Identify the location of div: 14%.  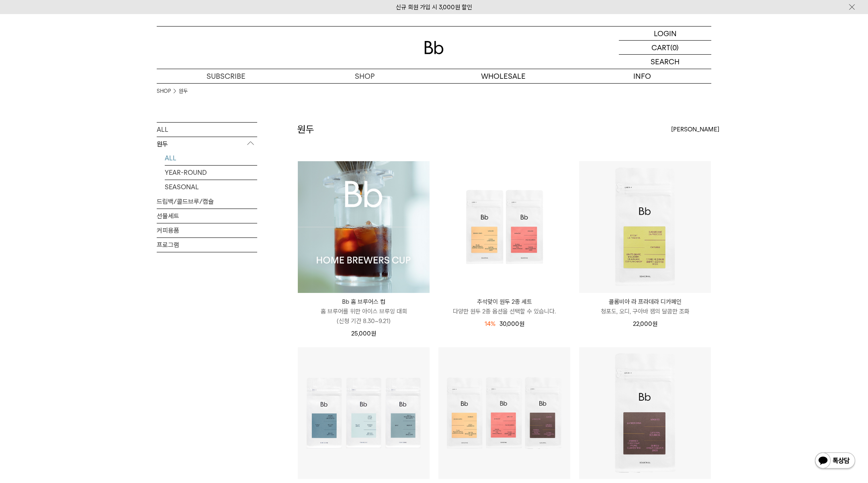
(490, 324).